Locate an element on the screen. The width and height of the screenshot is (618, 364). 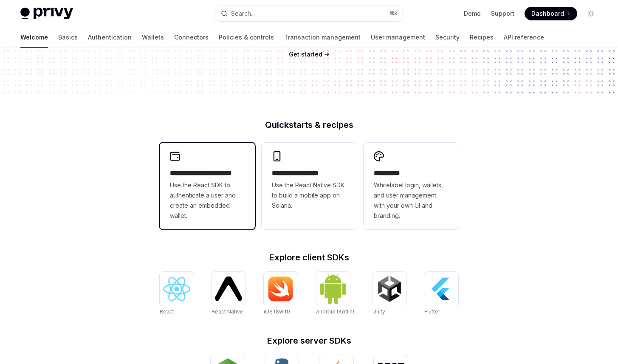
a: Basics is located at coordinates (68, 38).